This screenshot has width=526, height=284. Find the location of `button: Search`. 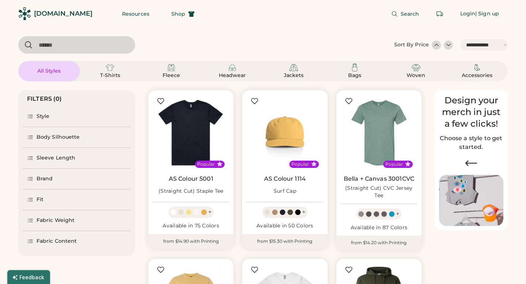

button: Search is located at coordinates (405, 14).